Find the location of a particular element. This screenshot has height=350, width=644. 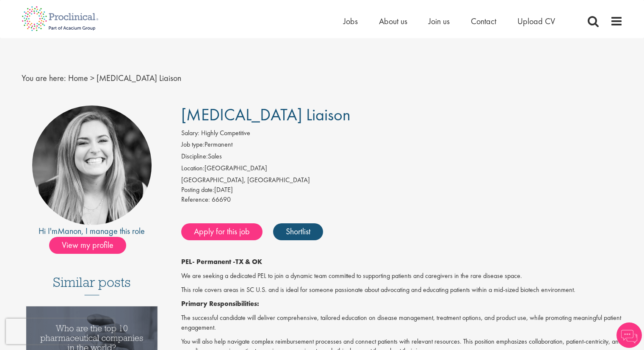

img: Chatbot is located at coordinates (630, 335).